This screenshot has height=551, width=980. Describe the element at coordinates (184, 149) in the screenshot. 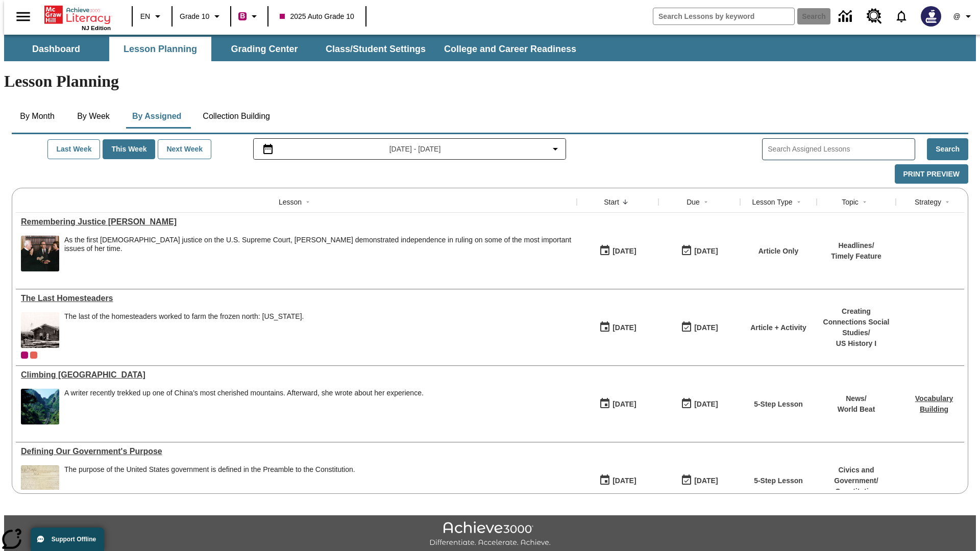

I see `button: Next Week` at that location.